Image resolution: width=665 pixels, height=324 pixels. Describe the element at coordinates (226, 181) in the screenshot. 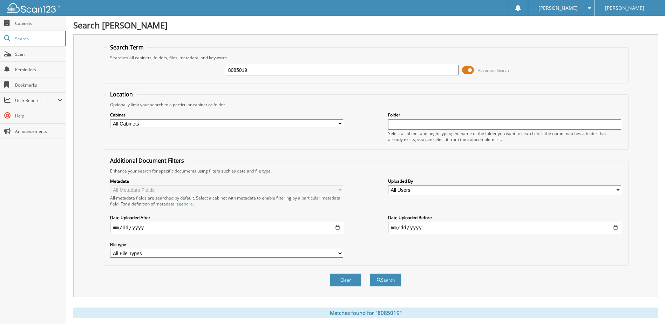

I see `label: Metadata` at that location.